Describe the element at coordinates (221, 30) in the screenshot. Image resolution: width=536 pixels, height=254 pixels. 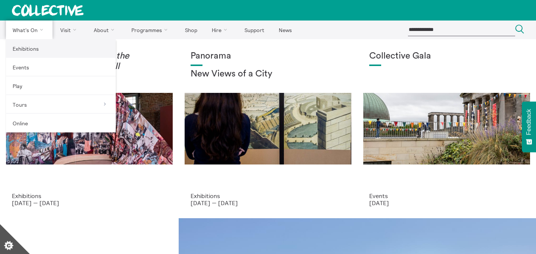
I see `a: Hire` at that location.